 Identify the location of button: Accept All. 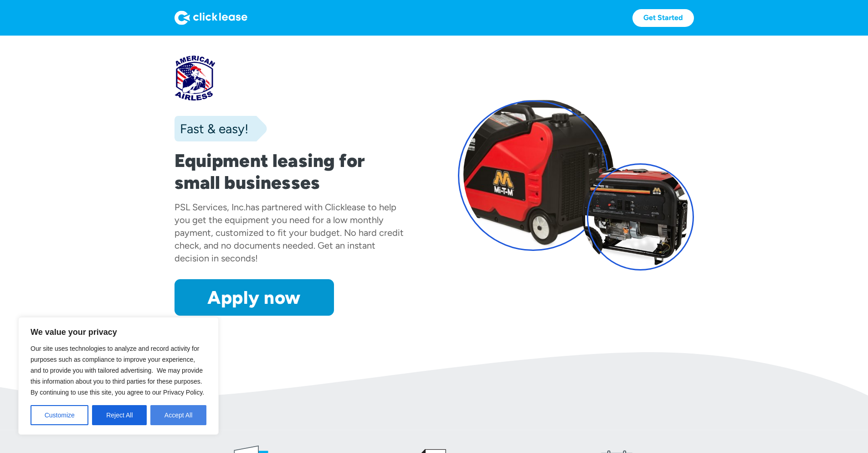
(178, 415).